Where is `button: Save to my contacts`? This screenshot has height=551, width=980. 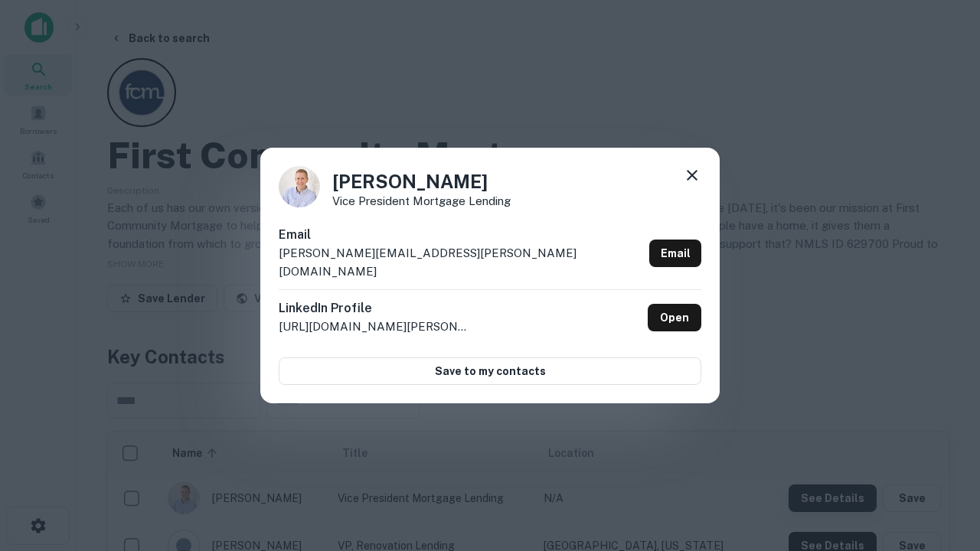
button: Save to my contacts is located at coordinates (490, 371).